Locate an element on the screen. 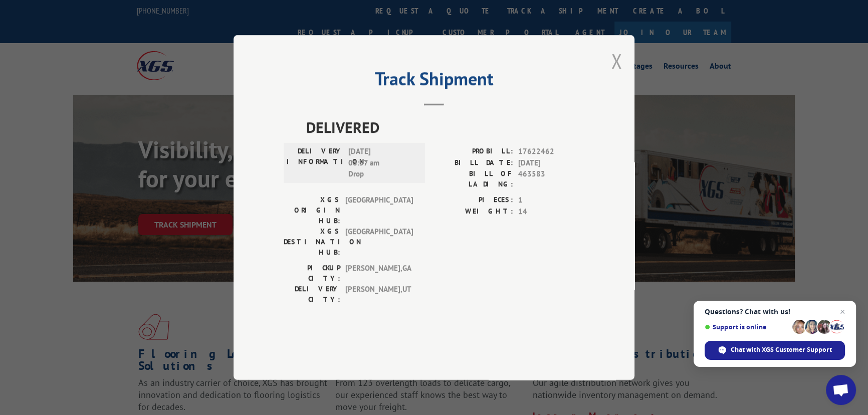 This screenshot has height=415, width=868. div: Chat with XGS Customer Support is located at coordinates (775, 350).